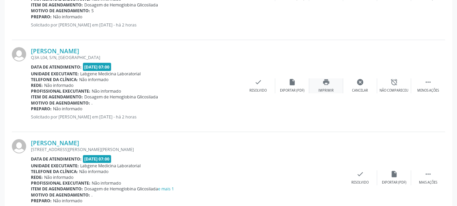  Describe the element at coordinates (360, 91) in the screenshot. I see `div: Cancelar` at that location.